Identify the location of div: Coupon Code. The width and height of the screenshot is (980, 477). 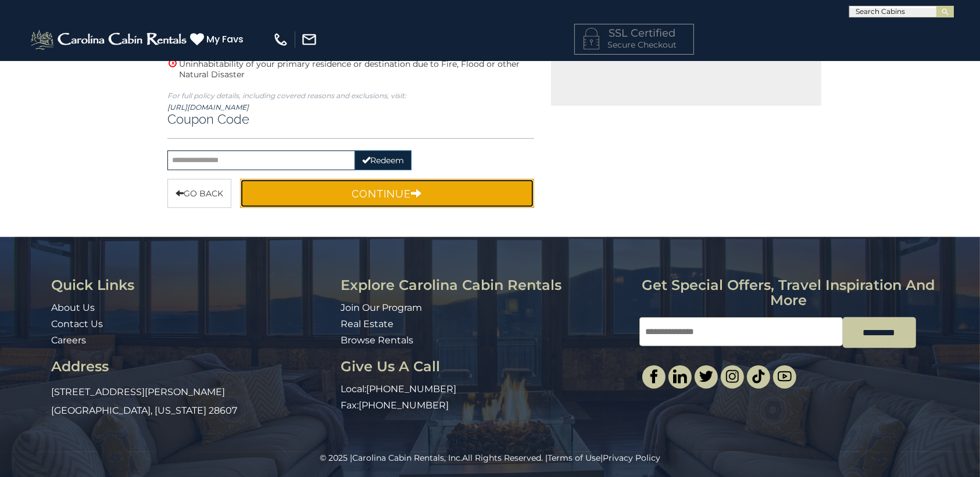
(351, 125).